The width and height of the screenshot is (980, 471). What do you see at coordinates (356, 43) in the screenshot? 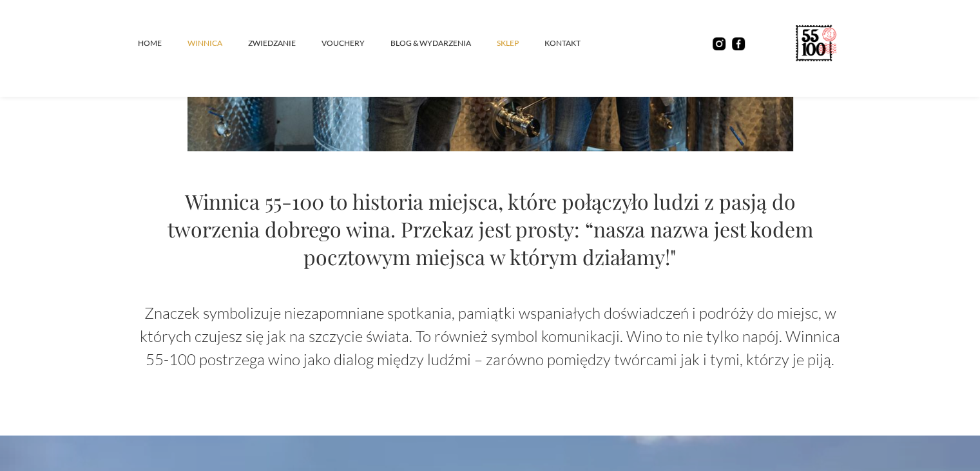
I see `a: vouchery` at bounding box center [356, 43].